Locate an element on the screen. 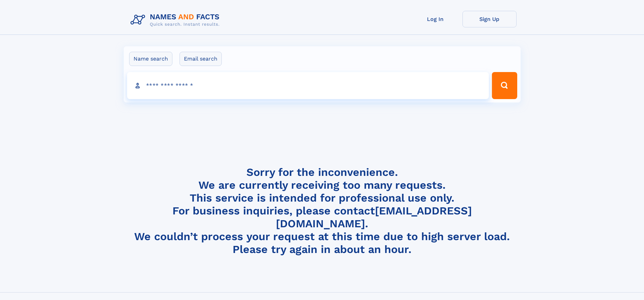 The image size is (644, 300). h4: Sorry for the inconvenience. We are currently receiving too many requests. This service is intend... is located at coordinates (323, 211).